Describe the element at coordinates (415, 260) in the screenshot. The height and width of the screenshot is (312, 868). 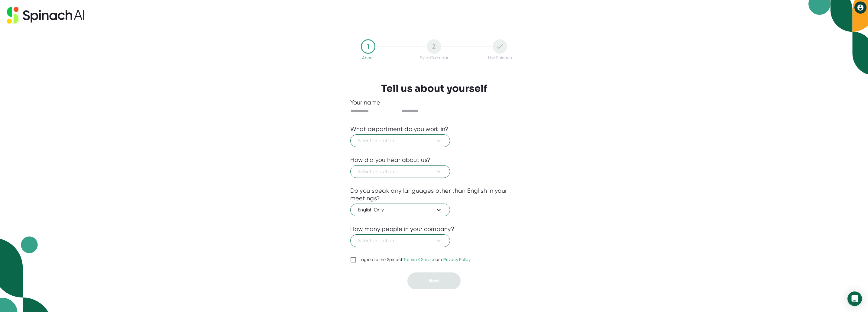
I see `div: I agree to the Spinach and` at that location.